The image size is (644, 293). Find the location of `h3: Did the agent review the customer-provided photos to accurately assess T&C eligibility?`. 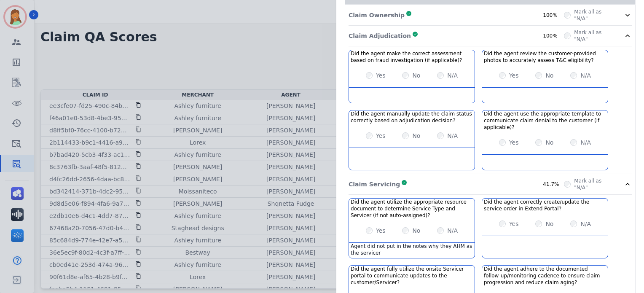

h3: Did the agent review the customer-provided photos to accurately assess T&C eligibility? is located at coordinates (545, 57).